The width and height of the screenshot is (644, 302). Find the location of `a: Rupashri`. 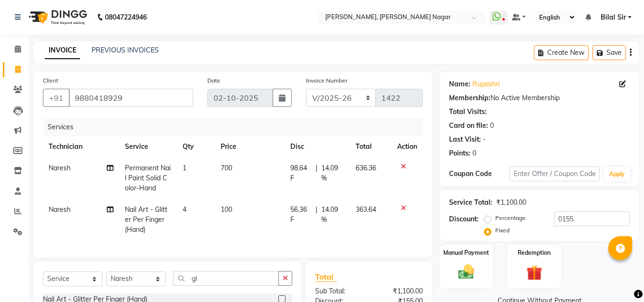

a: Rupashri is located at coordinates (486, 84).